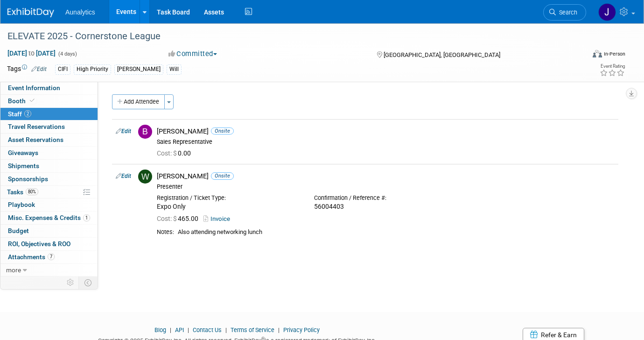 This screenshot has width=644, height=340. What do you see at coordinates (27, 69) in the screenshot?
I see `td: Tags` at bounding box center [27, 69].